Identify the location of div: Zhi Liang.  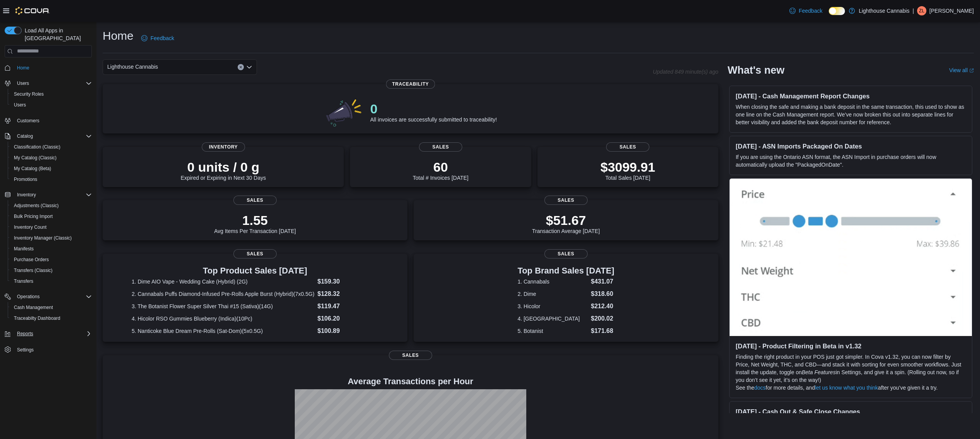
(921, 11).